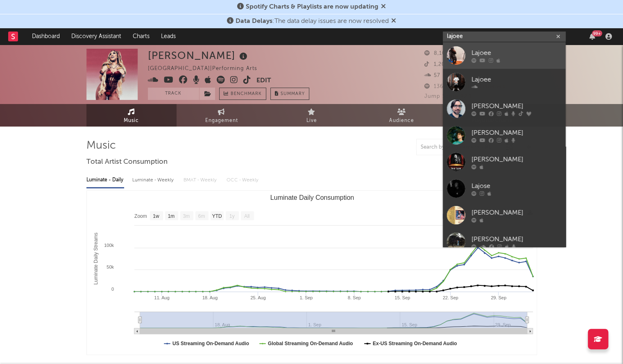 The width and height of the screenshot is (623, 364). Describe the element at coordinates (112, 289) in the screenshot. I see `text: 0` at that location.